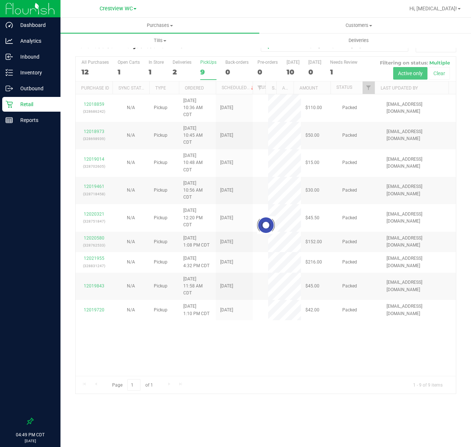 This screenshot has width=471, height=447. Describe the element at coordinates (9, 41) in the screenshot. I see `inline-svg: Analytics` at that location.